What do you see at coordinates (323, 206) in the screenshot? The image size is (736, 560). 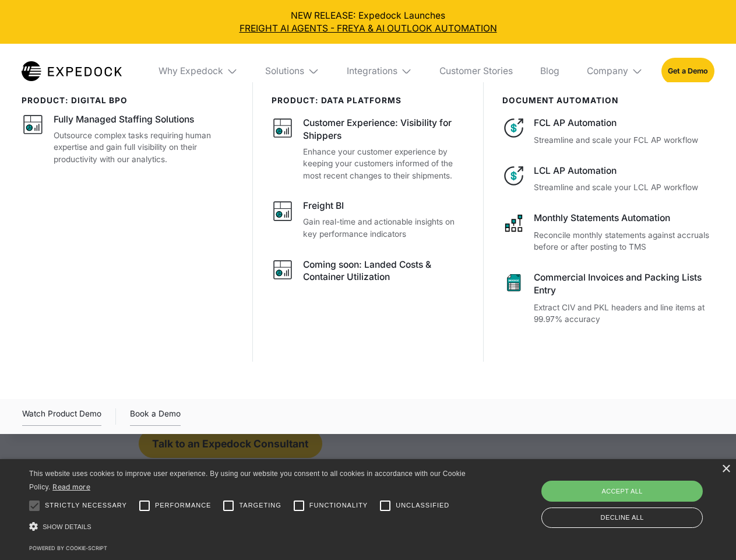 I see `div: Freight BI` at bounding box center [323, 206].